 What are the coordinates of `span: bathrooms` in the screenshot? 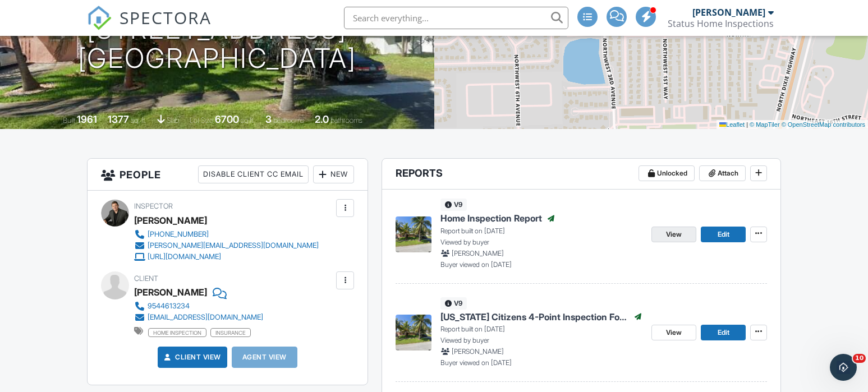 It's located at (346, 120).